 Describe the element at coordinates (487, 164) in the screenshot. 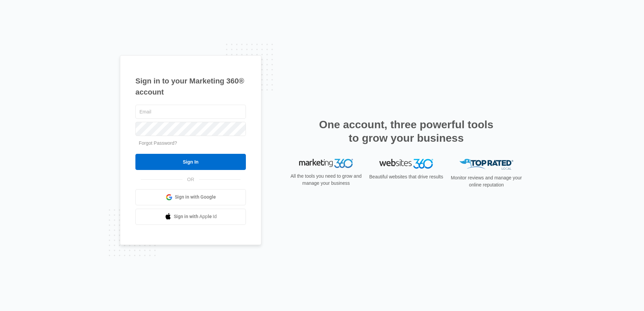

I see `img: Top Rated Local` at that location.